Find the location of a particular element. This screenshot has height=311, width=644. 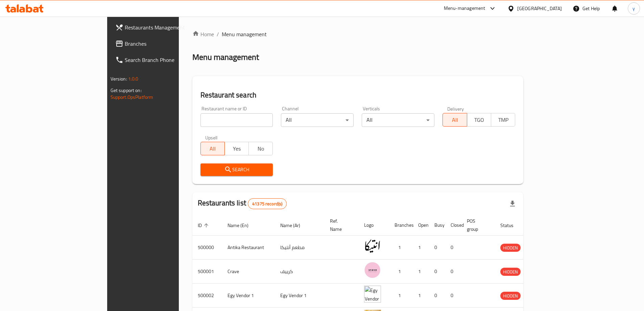

span: 1.0.0 is located at coordinates (133, 79).